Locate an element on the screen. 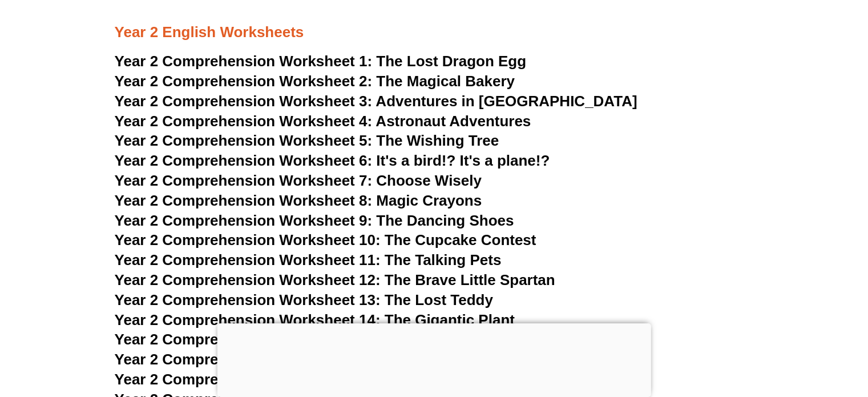 The height and width of the screenshot is (397, 868). span: Year 2 Comprehension Worksheet 8: Magic Crayons is located at coordinates (299, 201).